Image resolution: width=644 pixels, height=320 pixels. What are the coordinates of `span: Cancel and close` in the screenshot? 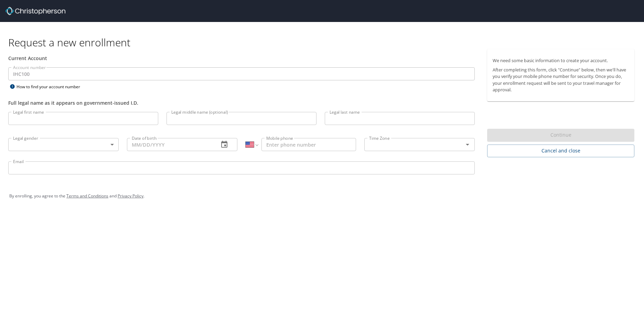 It's located at (561, 150).